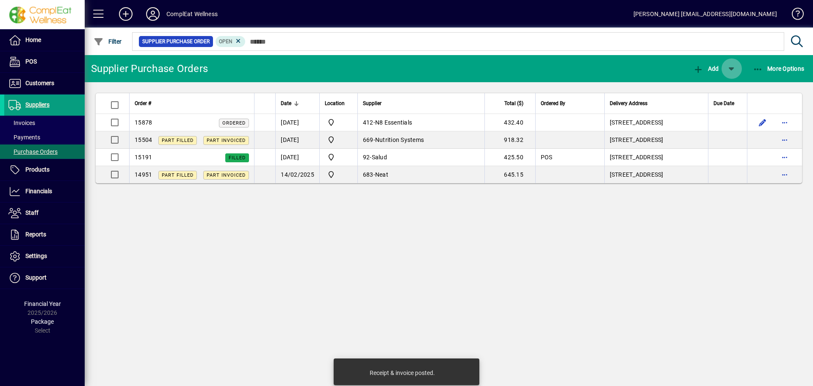 The height and width of the screenshot is (386, 813). I want to click on a: Payments, so click(44, 137).